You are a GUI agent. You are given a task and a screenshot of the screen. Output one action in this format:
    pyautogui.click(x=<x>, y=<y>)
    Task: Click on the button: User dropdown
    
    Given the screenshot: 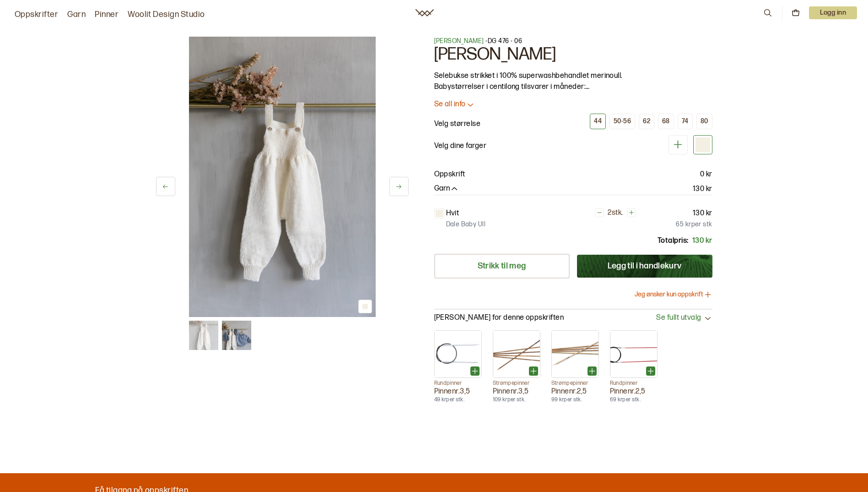 What is the action you would take?
    pyautogui.click(x=833, y=13)
    